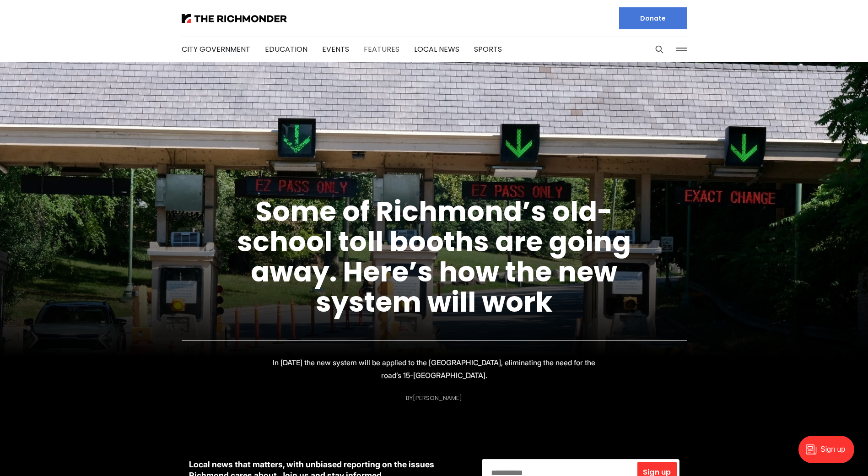 This screenshot has height=476, width=868. Describe the element at coordinates (286, 49) in the screenshot. I see `a: Education` at that location.